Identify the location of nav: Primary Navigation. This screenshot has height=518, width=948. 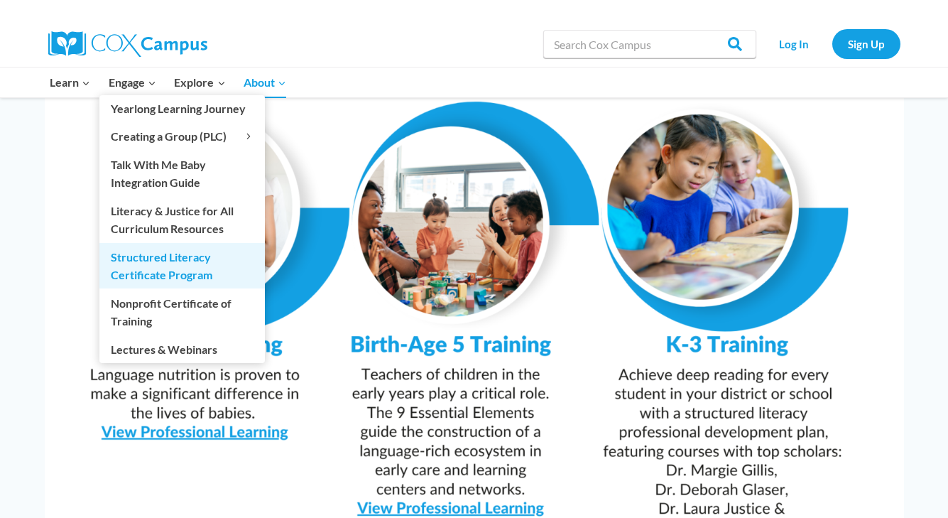
(168, 82).